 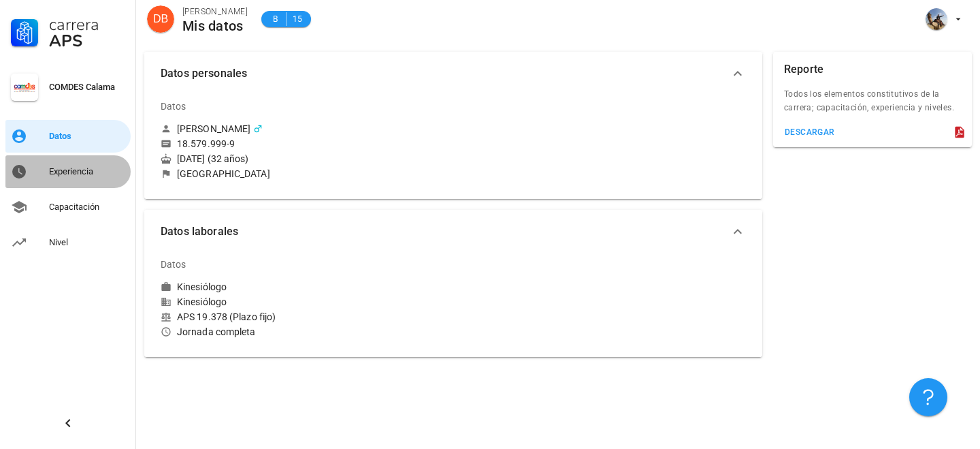 What do you see at coordinates (453, 231) in the screenshot?
I see `button: Datos laborales` at bounding box center [453, 231].